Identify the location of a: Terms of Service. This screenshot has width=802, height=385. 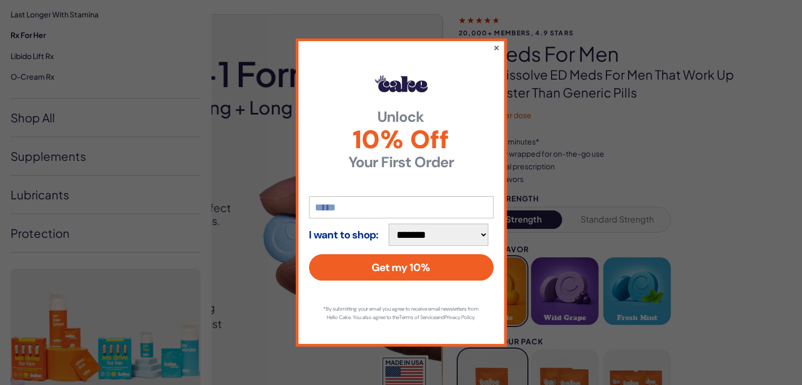
(417, 317).